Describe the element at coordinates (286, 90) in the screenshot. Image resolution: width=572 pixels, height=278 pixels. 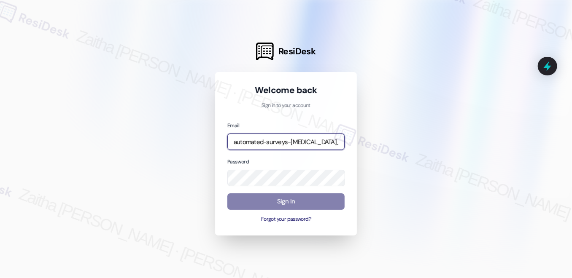
I see `h1: Welcome back` at that location.